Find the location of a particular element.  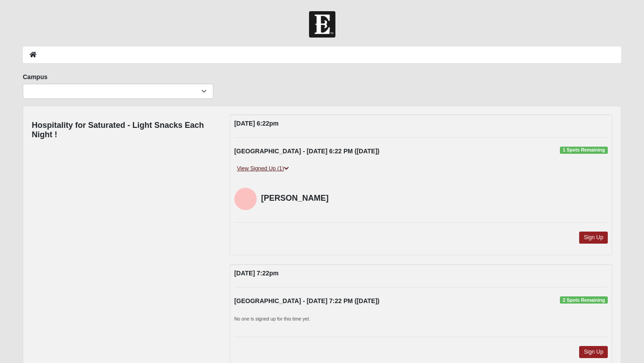

span: 1 Spots Remaining is located at coordinates (583, 150).